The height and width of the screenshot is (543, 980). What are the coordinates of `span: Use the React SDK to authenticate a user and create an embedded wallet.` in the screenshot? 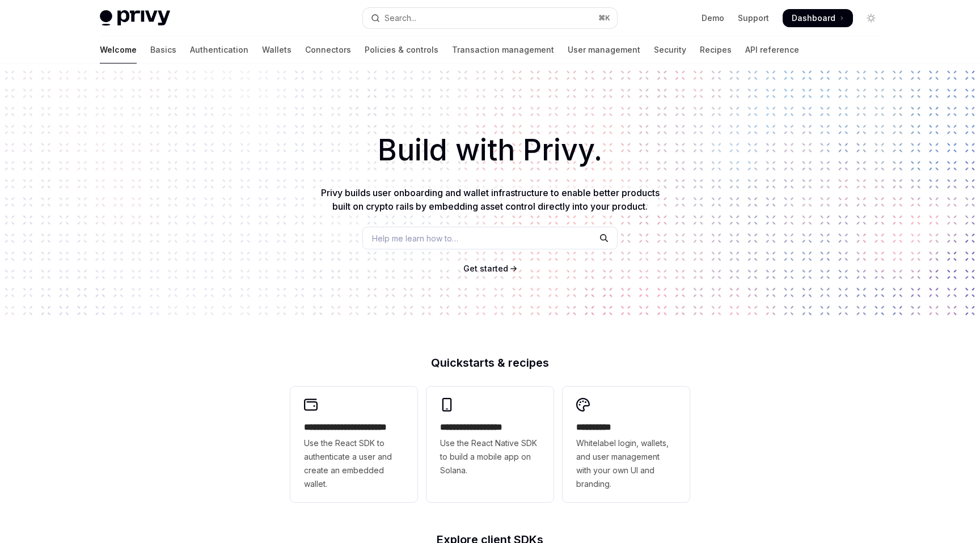 It's located at (354, 464).